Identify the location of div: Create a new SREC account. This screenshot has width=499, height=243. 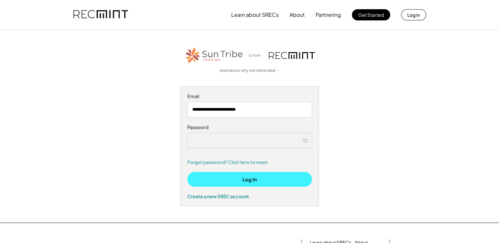
(250, 197).